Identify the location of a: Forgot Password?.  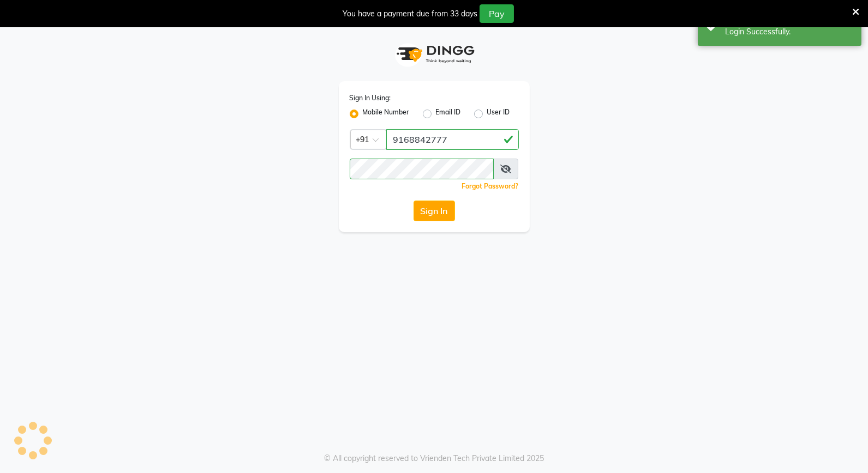
(490, 186).